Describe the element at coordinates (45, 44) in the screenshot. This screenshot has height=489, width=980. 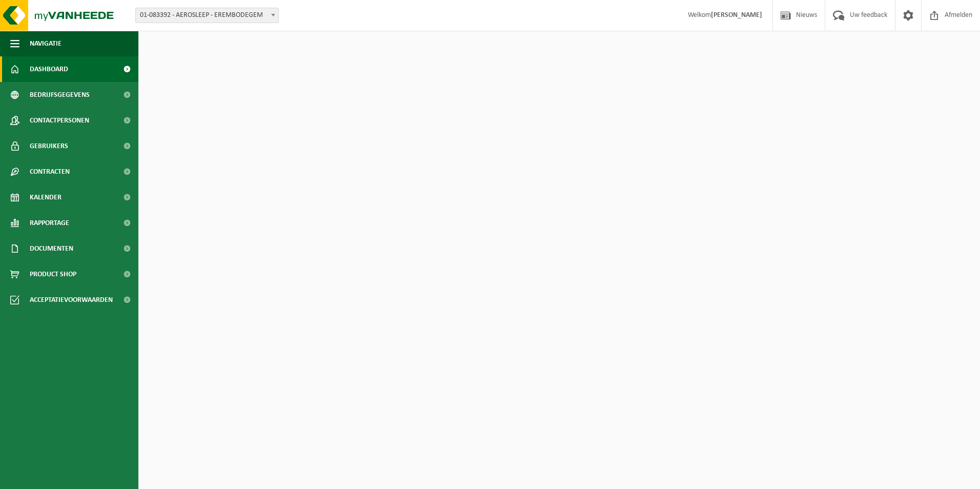
I see `span: Navigatie` at that location.